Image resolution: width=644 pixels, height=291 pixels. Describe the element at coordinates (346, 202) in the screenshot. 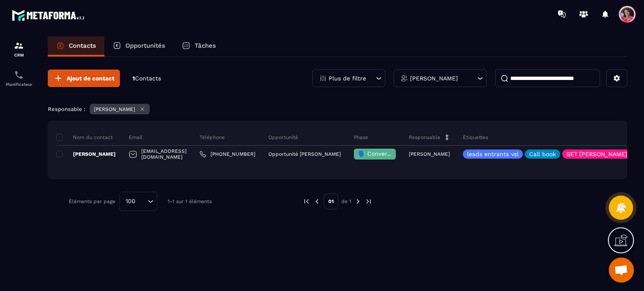

I see `p: de 1` at that location.